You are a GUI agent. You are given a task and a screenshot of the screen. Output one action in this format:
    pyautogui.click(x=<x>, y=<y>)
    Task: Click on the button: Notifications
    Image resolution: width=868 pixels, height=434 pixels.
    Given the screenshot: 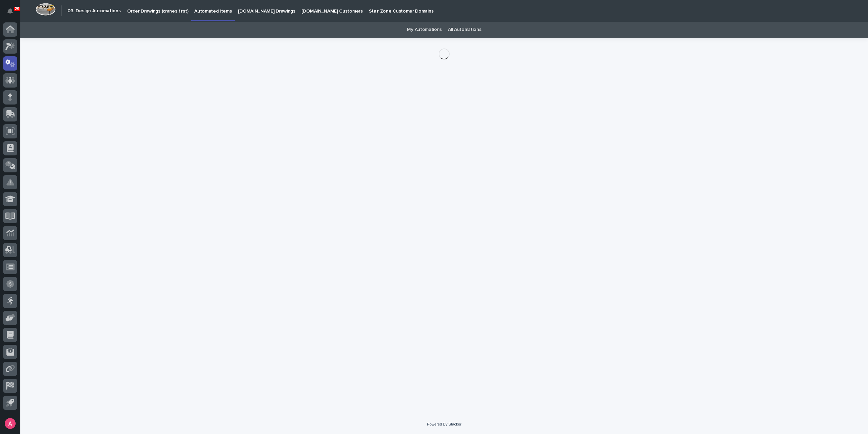 What is the action you would take?
    pyautogui.click(x=10, y=11)
    